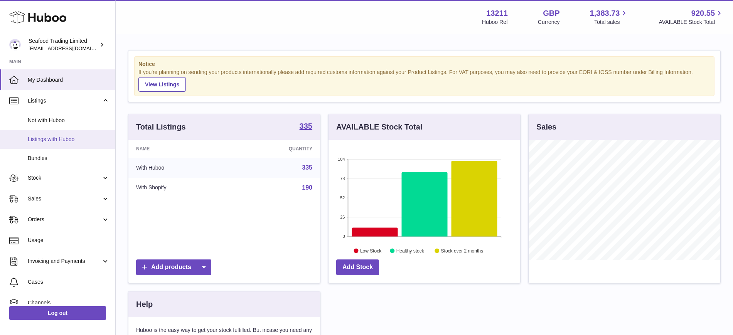 Image resolution: width=733 pixels, height=335 pixels. Describe the element at coordinates (343, 198) in the screenshot. I see `text: 52` at that location.